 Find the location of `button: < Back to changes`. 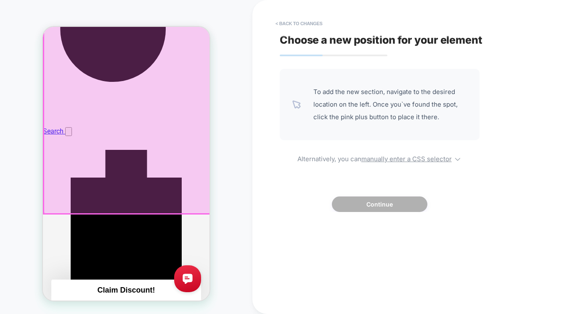

button: < Back to changes is located at coordinates (299, 24).